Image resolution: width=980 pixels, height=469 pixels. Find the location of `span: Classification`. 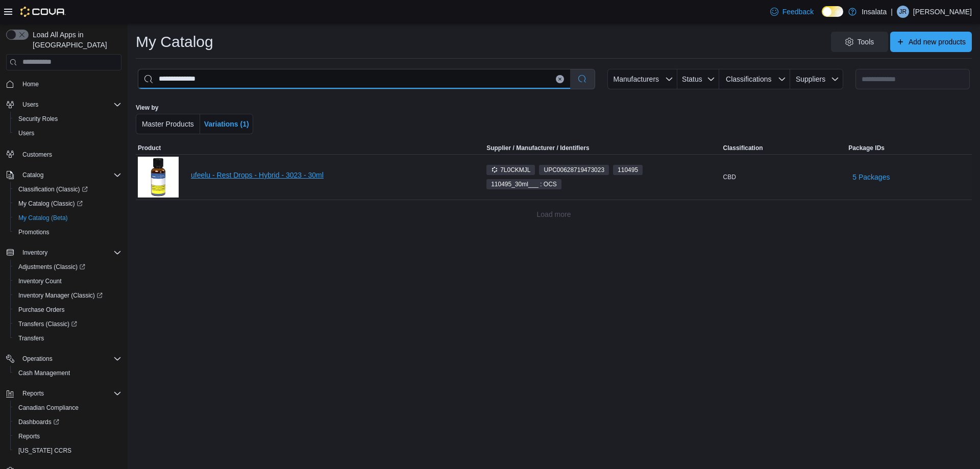

span: Classification is located at coordinates (743, 148).